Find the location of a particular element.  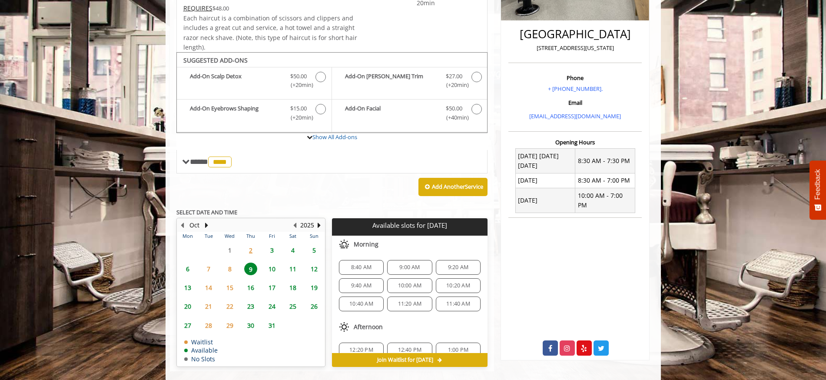

span: 19 is located at coordinates (314, 287).